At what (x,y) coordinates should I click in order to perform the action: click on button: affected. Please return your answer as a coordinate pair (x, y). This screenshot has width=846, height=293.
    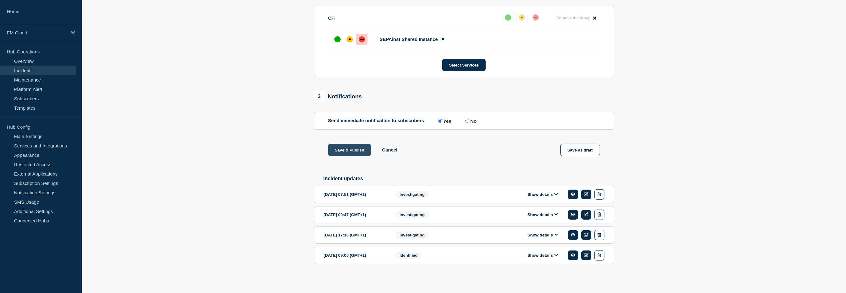
    Looking at the image, I should click on (522, 17).